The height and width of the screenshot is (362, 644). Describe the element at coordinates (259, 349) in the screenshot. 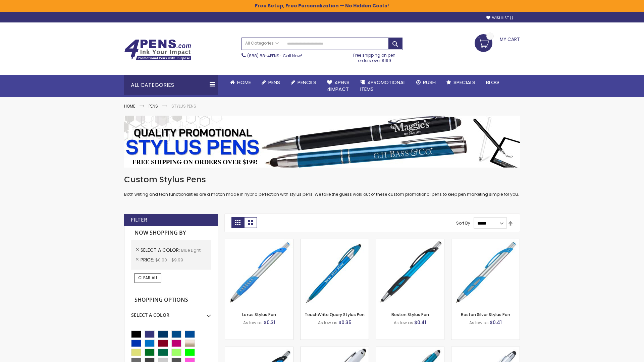

I see `a: Lexus Metallic Stylus Pen-Blue - Light` at that location.